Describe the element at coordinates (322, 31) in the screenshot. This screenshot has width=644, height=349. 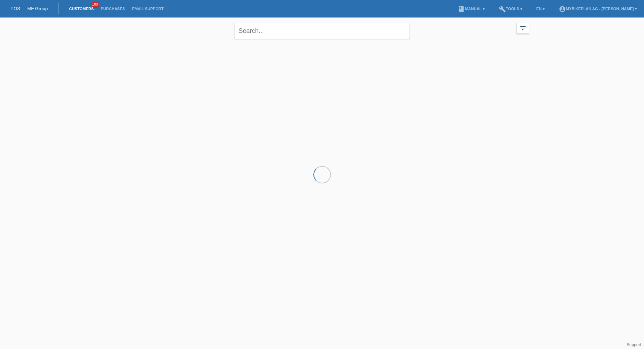
I see `input: Search...` at that location.